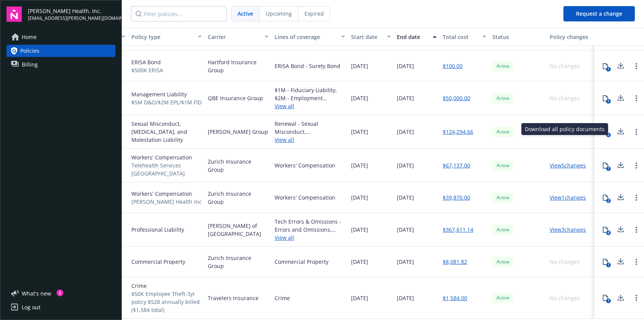 The height and width of the screenshot is (320, 644). What do you see at coordinates (570, 37) in the screenshot?
I see `div: Policy changes` at bounding box center [570, 37].